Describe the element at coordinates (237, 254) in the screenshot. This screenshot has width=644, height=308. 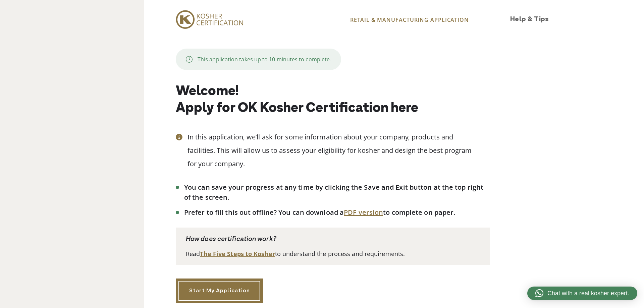
I see `a: The Five Steps to Kosher` at that location.